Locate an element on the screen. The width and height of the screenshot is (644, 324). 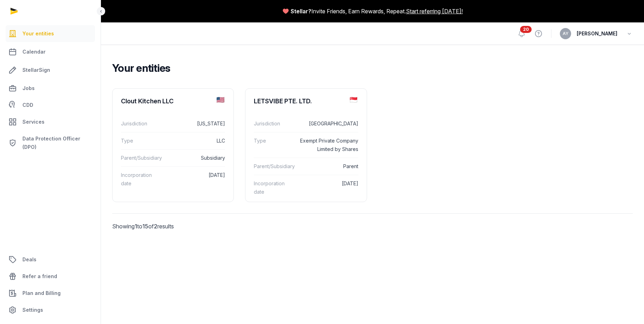
p: Showing to of results is located at coordinates (173, 227).